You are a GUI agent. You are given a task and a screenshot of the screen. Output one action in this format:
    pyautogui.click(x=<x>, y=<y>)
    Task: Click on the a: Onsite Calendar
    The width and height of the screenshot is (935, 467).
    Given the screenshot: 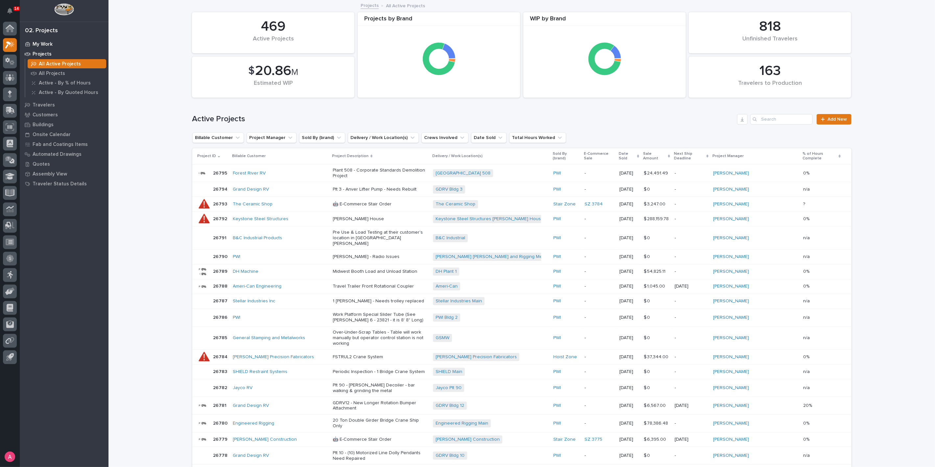 What is the action you would take?
    pyautogui.click(x=64, y=135)
    